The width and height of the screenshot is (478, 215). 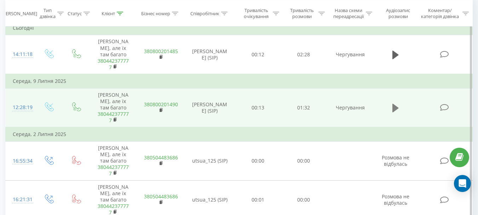 I want to click on div: Статус, so click(x=75, y=13).